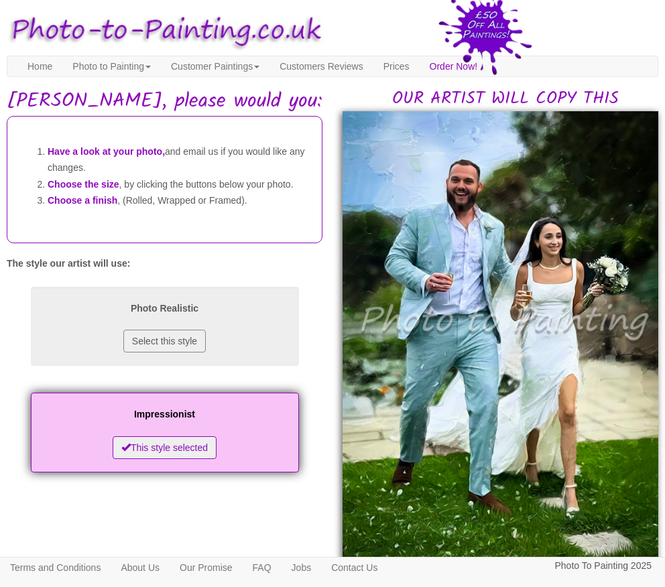  Describe the element at coordinates (164, 341) in the screenshot. I see `button: Select this style` at that location.